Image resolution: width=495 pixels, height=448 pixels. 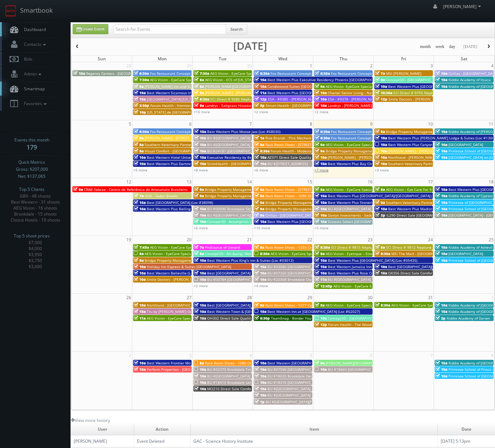 I want to click on span: AEG Vision - Eyetique – Eton, so click(x=349, y=254).